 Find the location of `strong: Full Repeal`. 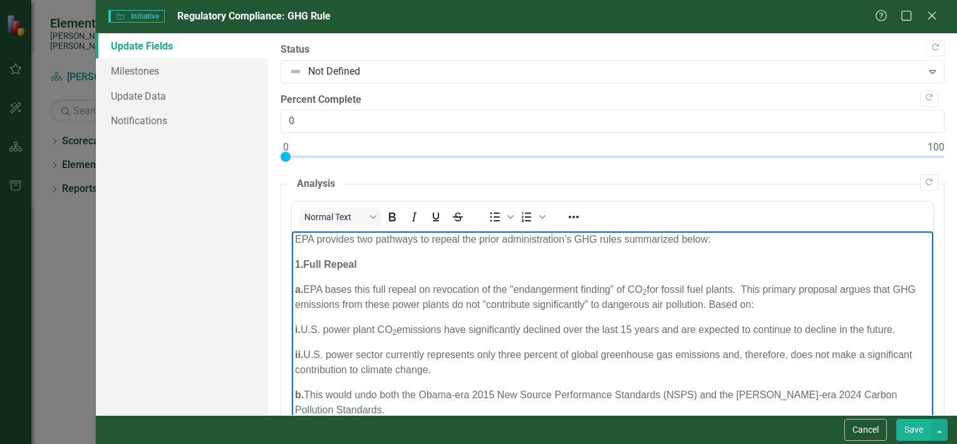

strong: Full Repeal is located at coordinates (38, 33).